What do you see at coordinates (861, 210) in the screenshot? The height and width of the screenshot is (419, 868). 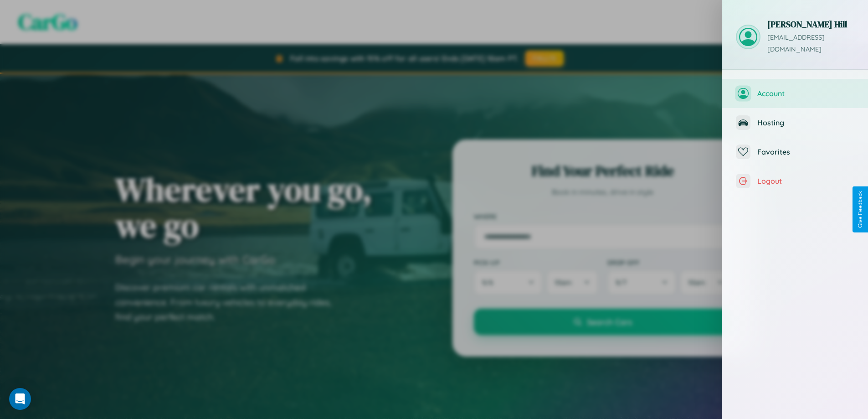 I see `div: Give Feedback` at bounding box center [861, 210].